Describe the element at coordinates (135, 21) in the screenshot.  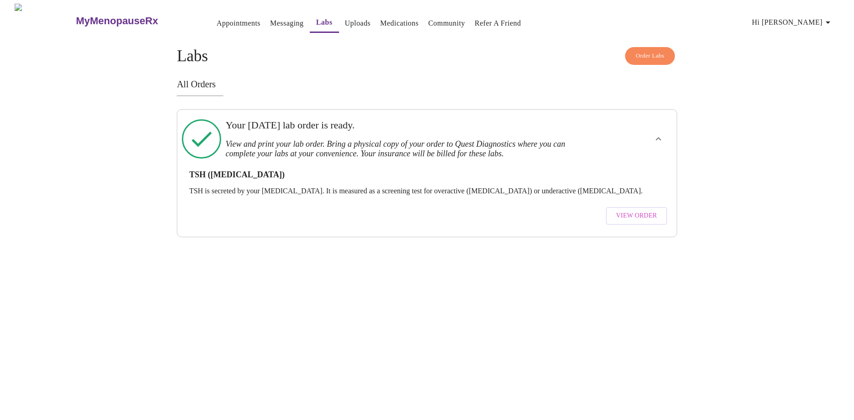
I see `a: MyMenopauseRx` at that location.